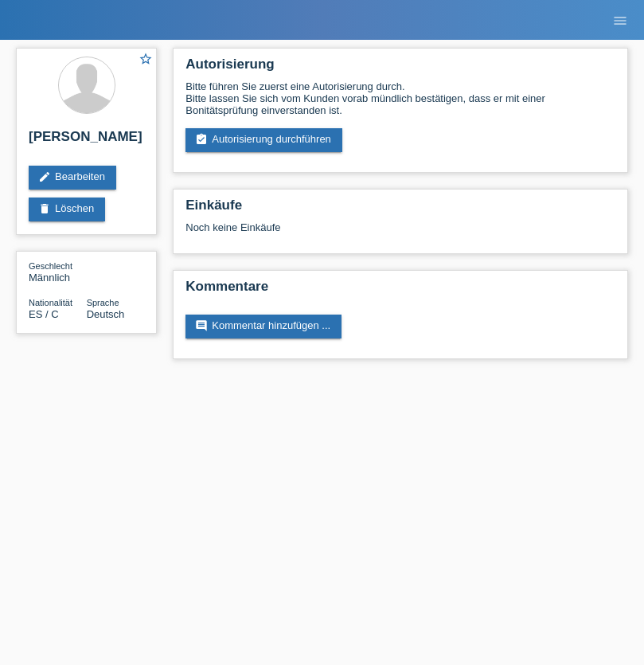 Image resolution: width=644 pixels, height=665 pixels. What do you see at coordinates (45, 209) in the screenshot?
I see `i: delete` at bounding box center [45, 209].